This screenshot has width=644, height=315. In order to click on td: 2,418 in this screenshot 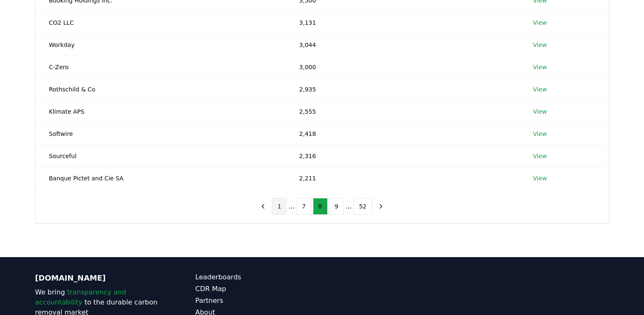, I will do `click(402, 133)`.